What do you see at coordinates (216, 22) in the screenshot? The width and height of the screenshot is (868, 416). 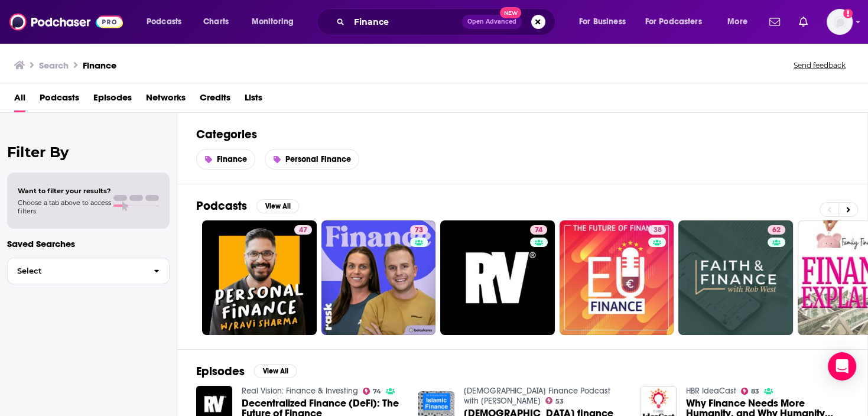 I see `a: Charts` at bounding box center [216, 22].